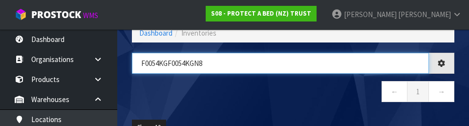  I want to click on a: S08 - PROTECT A BED (NZ) TRUST, so click(261, 14).